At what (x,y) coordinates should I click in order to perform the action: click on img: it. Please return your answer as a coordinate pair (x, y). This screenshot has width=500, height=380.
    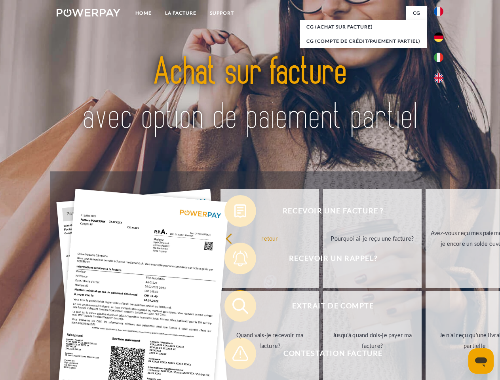
    Looking at the image, I should click on (438, 57).